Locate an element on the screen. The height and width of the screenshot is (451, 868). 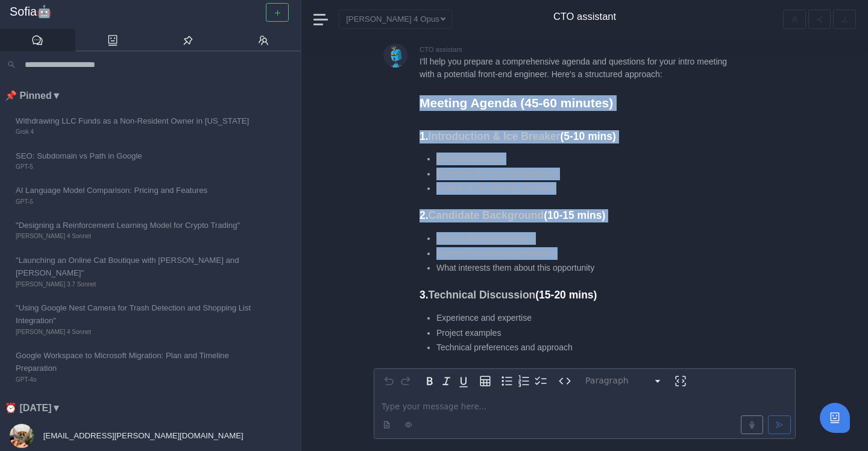
li: Outline of the meeting structure is located at coordinates (588, 188).